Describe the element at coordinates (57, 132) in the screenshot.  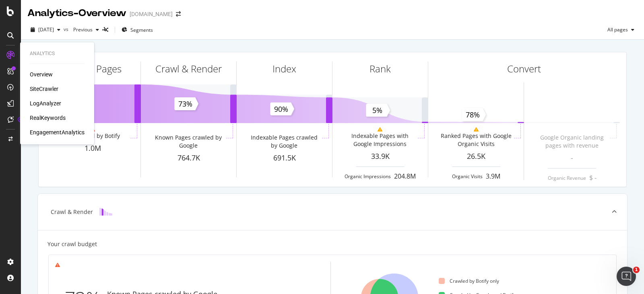
I see `a: EngagementAnalytics` at that location.